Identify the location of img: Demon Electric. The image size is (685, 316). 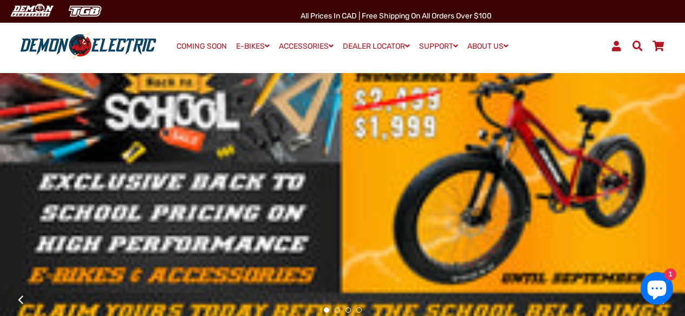
(31, 11).